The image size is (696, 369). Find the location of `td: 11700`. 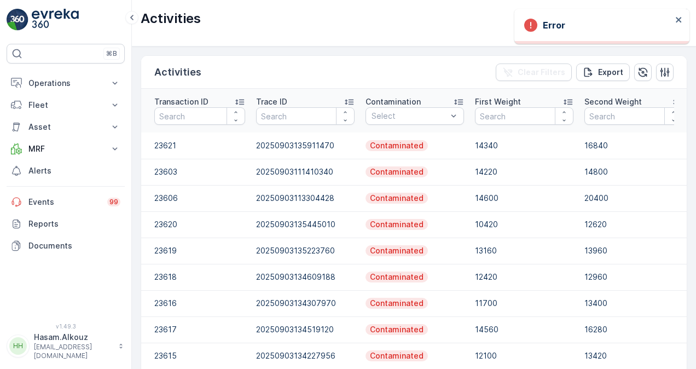

td: 11700 is located at coordinates (524, 303).